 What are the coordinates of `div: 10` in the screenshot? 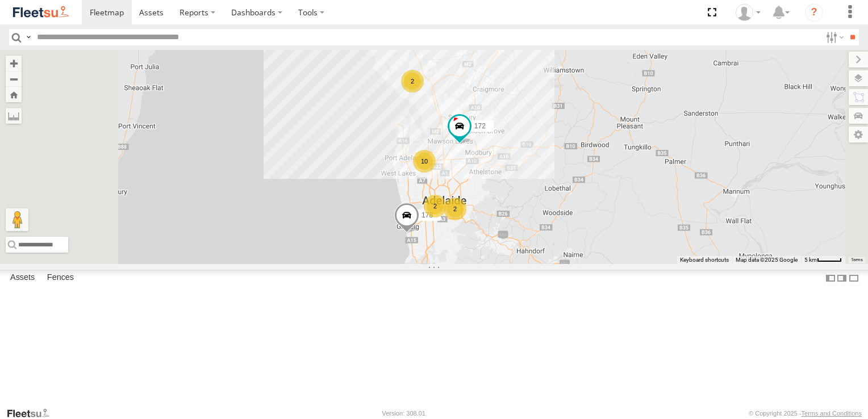 It's located at (424, 161).